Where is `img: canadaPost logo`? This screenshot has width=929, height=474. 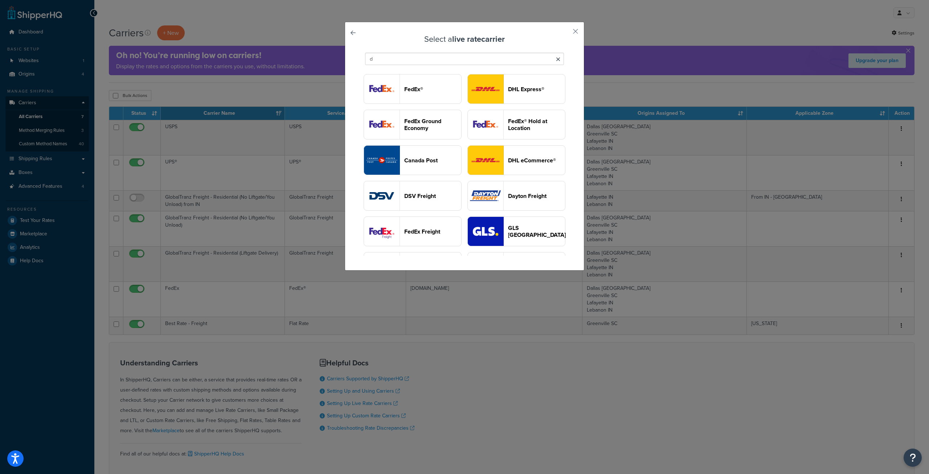
img: canadaPost logo is located at coordinates (382, 160).